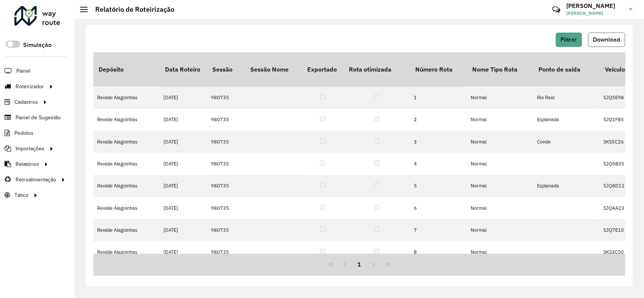 The image size is (644, 298). What do you see at coordinates (28, 164) in the screenshot?
I see `span: Relatórios` at bounding box center [28, 164].